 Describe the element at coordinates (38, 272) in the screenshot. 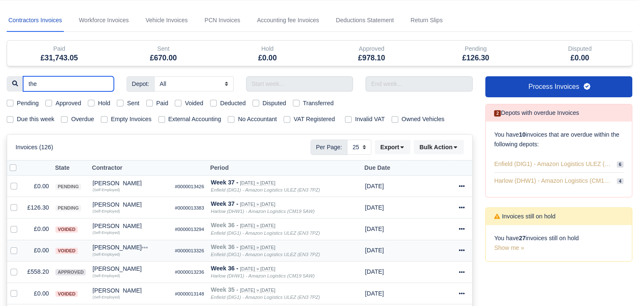

I see `td: £558.20` at that location.